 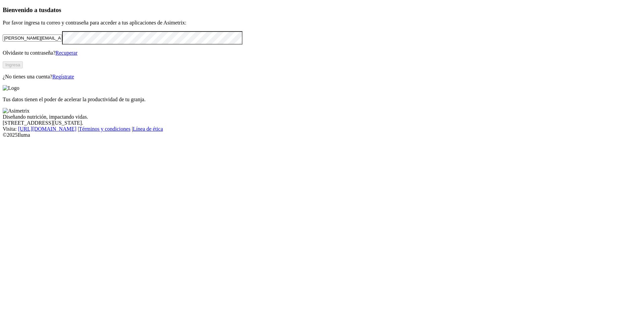 I want to click on p: Tus datos tienen el poder de acelerar la productividad de tu granja., so click(x=322, y=100).